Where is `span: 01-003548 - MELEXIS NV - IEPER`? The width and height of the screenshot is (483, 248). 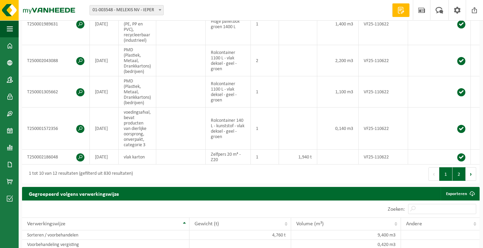
span: 01-003548 - MELEXIS NV - IEPER is located at coordinates (126, 10).